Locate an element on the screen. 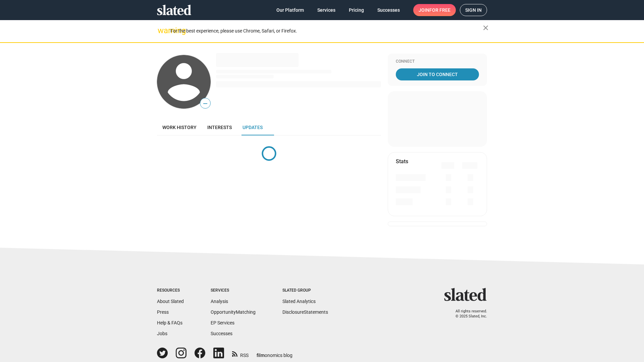 The height and width of the screenshot is (362, 644). span: Join To Connect is located at coordinates (437, 74).